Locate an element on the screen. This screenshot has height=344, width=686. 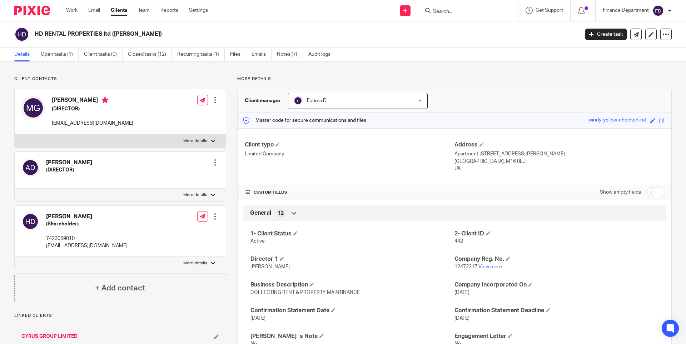
h4: 2- Client ID is located at coordinates (557, 234).